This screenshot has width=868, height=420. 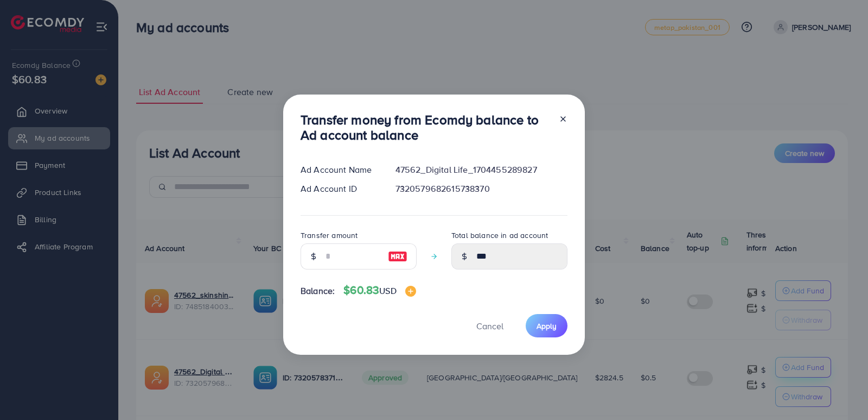 I want to click on span: Cancel, so click(x=489, y=326).